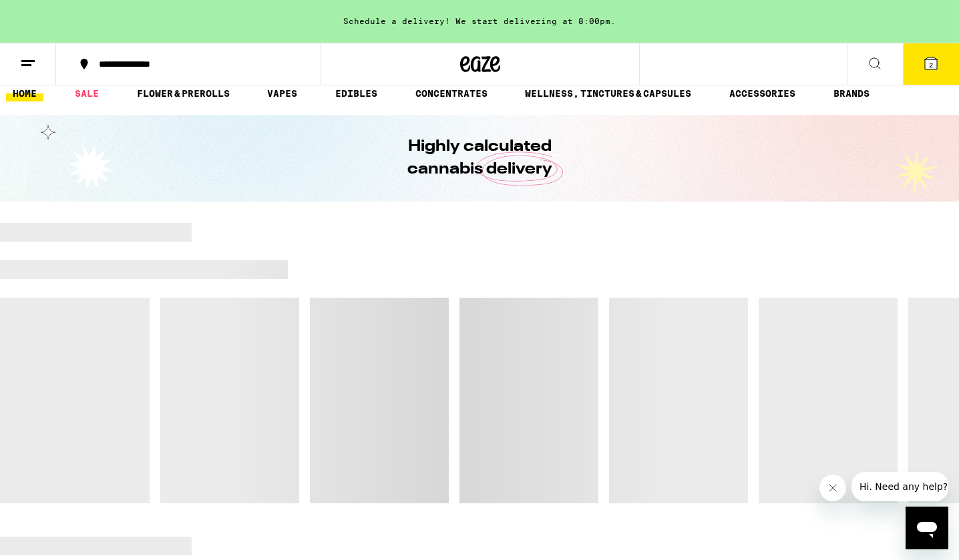 The width and height of the screenshot is (959, 560). Describe the element at coordinates (608, 93) in the screenshot. I see `a: WELLNESS, TINCTURES & CAPSULES` at that location.